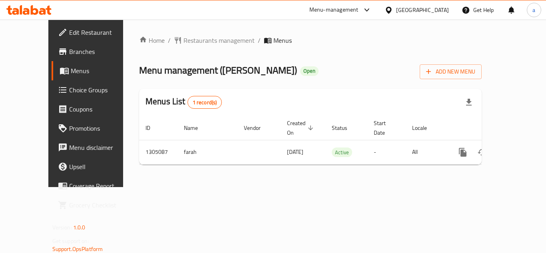 The height and width of the screenshot is (253, 546). Describe the element at coordinates (309, 71) in the screenshot. I see `span: Open` at that location.